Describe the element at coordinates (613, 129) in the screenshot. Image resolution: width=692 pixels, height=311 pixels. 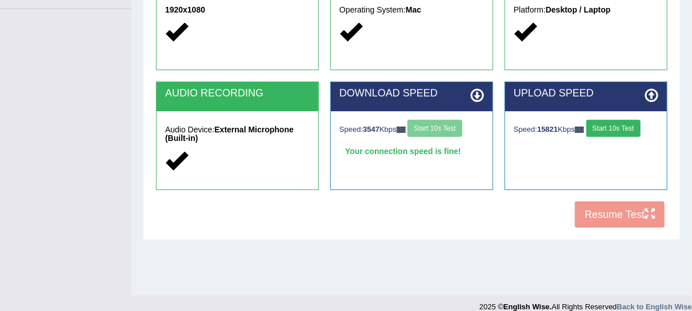
I see `button: Start 10s Test` at that location.